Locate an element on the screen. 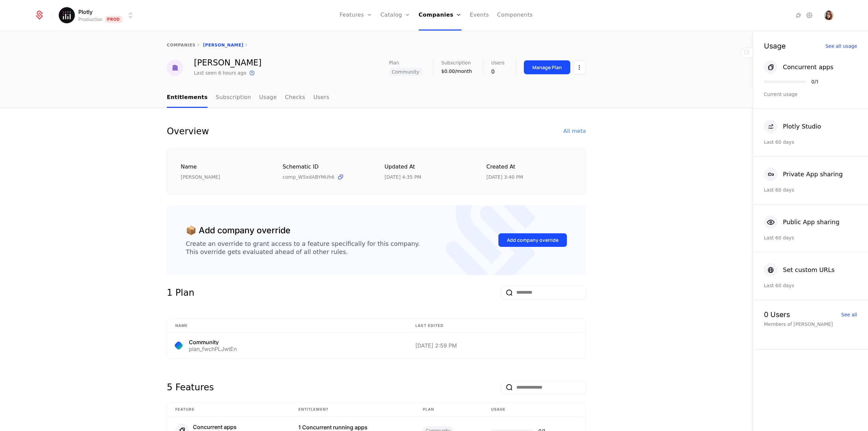 The image size is (868, 431). div: See all is located at coordinates (850, 315).